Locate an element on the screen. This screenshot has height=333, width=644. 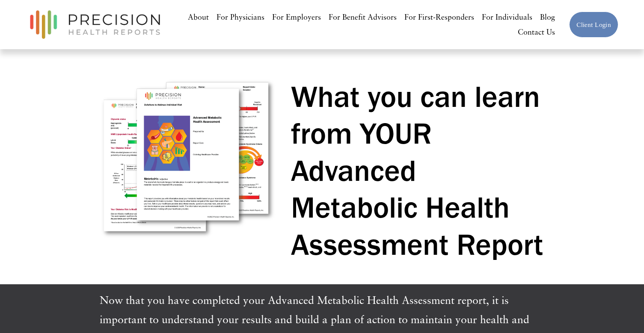
a: Client Login is located at coordinates (594, 24).